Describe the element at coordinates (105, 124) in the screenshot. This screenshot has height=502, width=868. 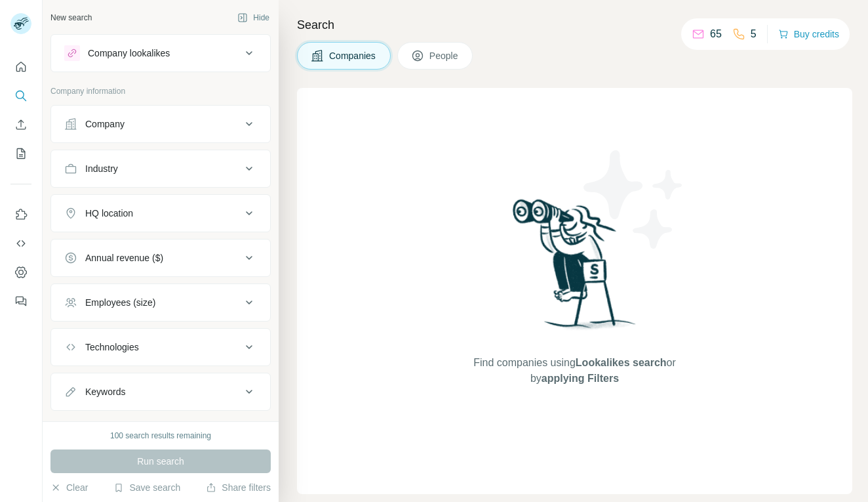
I see `div: Company` at that location.